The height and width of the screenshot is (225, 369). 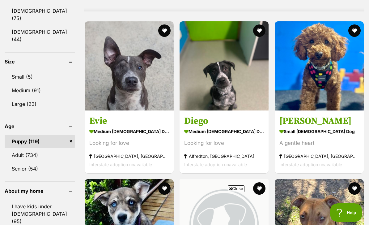 What do you see at coordinates (40, 168) in the screenshot?
I see `a: Senior (54)` at bounding box center [40, 168].